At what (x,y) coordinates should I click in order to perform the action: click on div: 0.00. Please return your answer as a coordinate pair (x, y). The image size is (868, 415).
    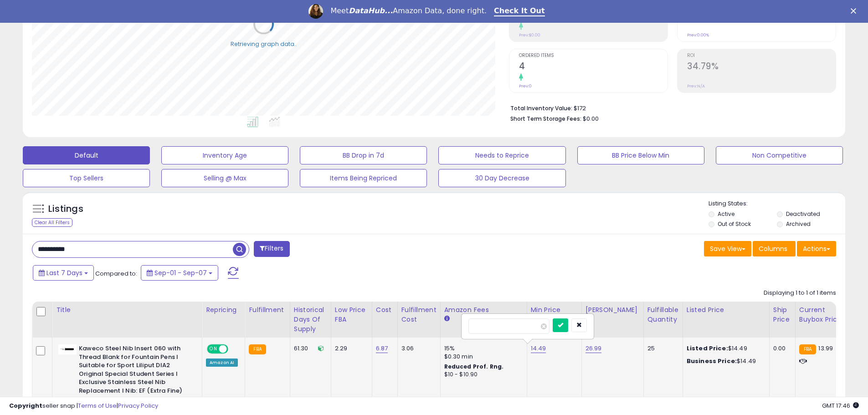
    Looking at the image, I should click on (781, 349).